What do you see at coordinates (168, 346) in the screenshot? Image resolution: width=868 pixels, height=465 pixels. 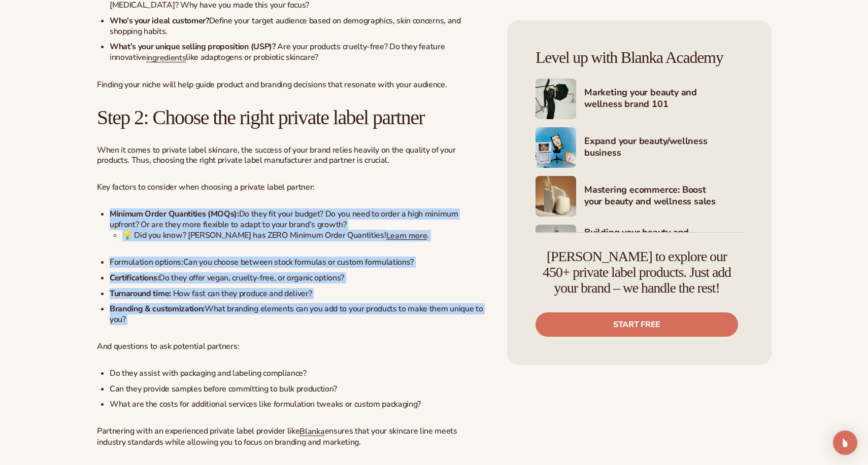 I see `span: And questions to ask potential partners:` at bounding box center [168, 346].